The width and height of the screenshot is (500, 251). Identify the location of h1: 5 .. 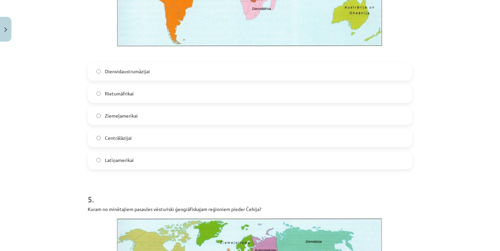
(250, 193).